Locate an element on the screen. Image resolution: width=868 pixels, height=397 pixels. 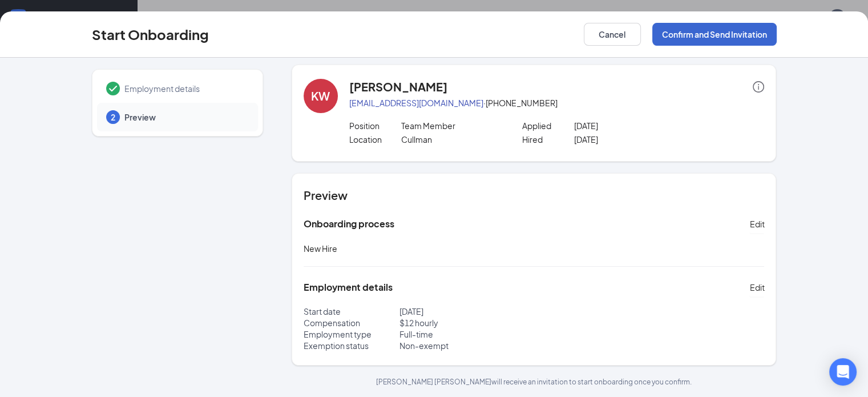
p: Location is located at coordinates (375, 139).